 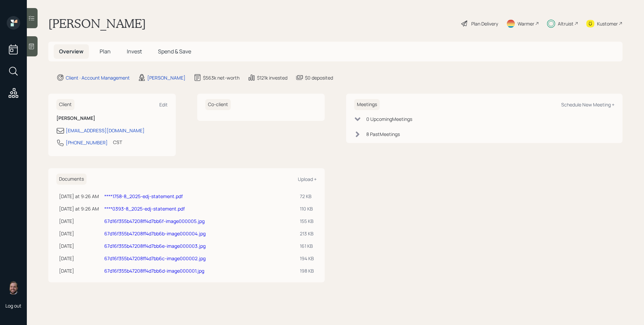 I want to click on h6: Documents, so click(x=71, y=179).